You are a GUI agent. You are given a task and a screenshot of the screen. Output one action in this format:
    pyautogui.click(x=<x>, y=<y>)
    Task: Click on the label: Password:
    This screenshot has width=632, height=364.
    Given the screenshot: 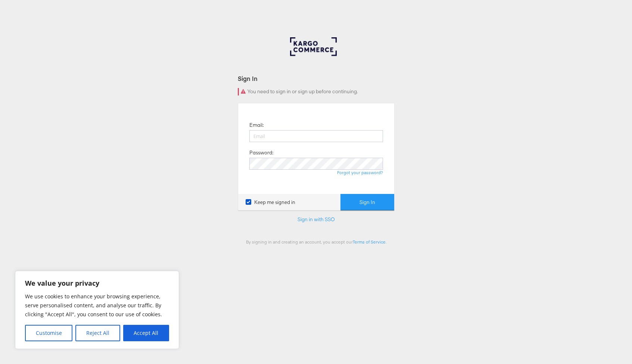 What is the action you would take?
    pyautogui.click(x=261, y=153)
    